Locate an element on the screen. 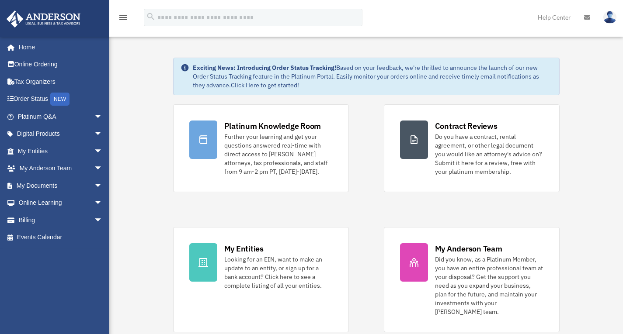 The height and width of the screenshot is (334, 623). i: search is located at coordinates (151, 17).